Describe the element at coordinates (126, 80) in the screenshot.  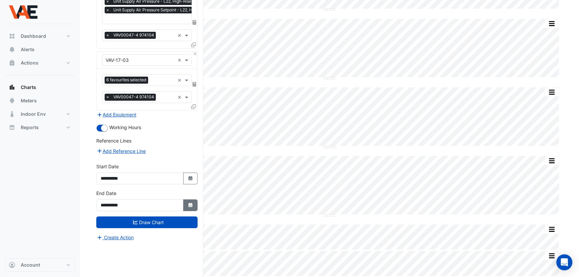
I see `span: 6 favourites selected` at that location.